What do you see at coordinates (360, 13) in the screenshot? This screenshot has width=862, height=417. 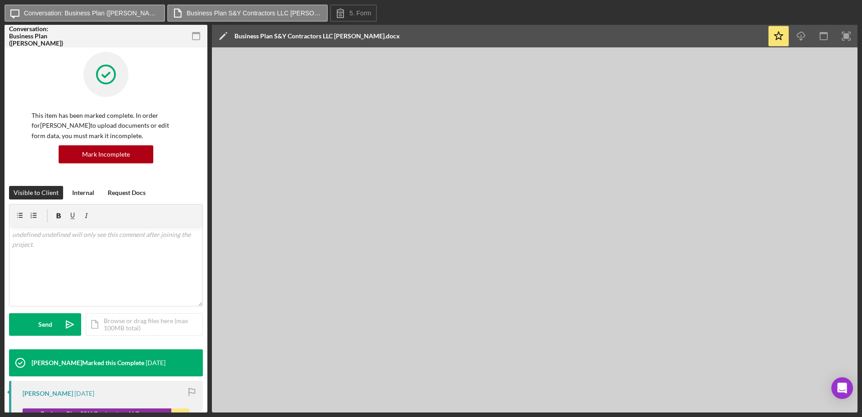 I see `label: 5. Form` at bounding box center [360, 13].